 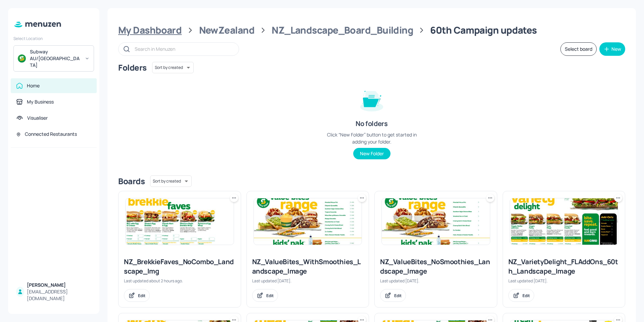 What do you see at coordinates (436, 221) in the screenshot?
I see `img: 2025-08-08-1754617597944j8a8g1o4n7.jpeg` at bounding box center [436, 221].